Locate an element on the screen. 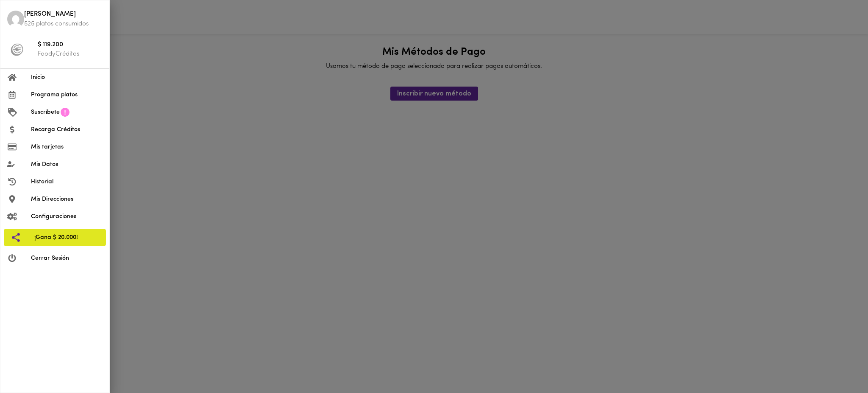 The width and height of the screenshot is (868, 393). p: FoodyCréditos is located at coordinates (70, 54).